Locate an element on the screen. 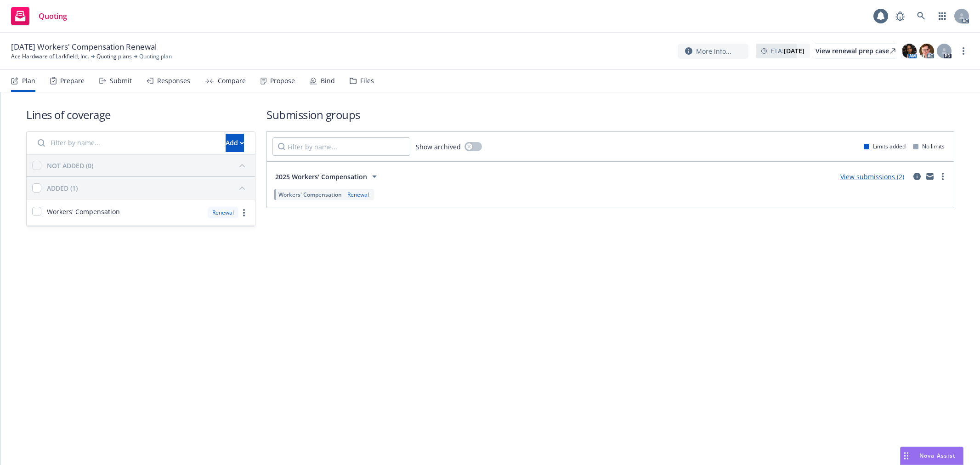 The image size is (980, 465). div: Files is located at coordinates (367, 81).